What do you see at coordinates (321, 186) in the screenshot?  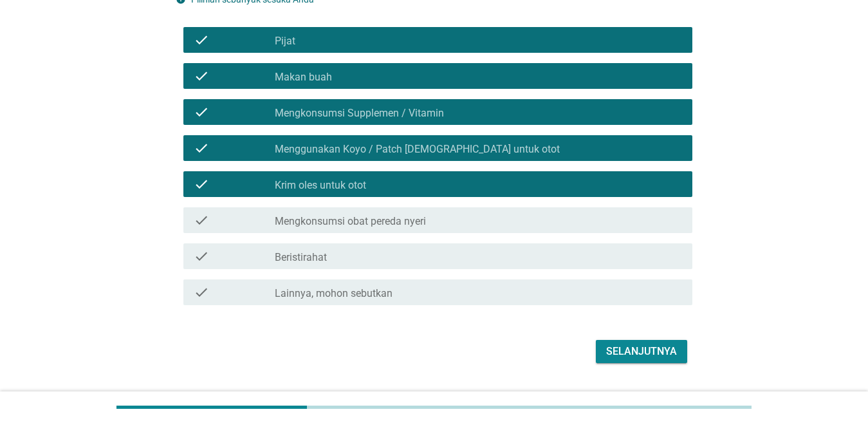 I see `label: Krim oles untuk otot` at bounding box center [321, 186].